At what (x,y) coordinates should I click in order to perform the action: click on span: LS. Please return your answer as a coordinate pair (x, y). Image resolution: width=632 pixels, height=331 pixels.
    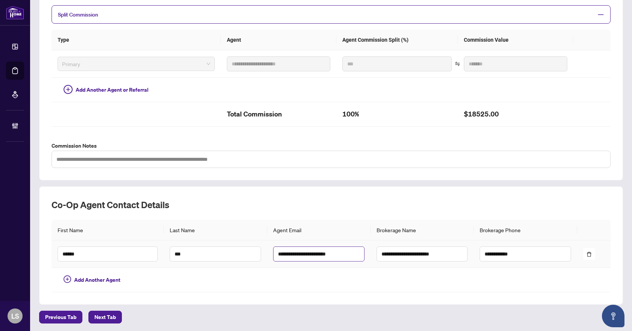
    Looking at the image, I should click on (15, 316).